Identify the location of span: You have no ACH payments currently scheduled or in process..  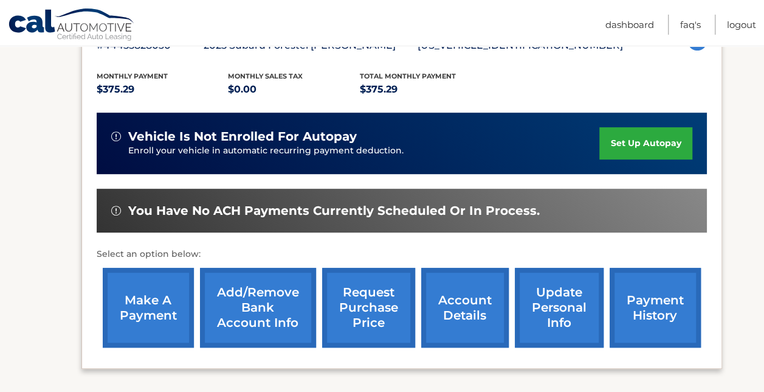
(334, 210).